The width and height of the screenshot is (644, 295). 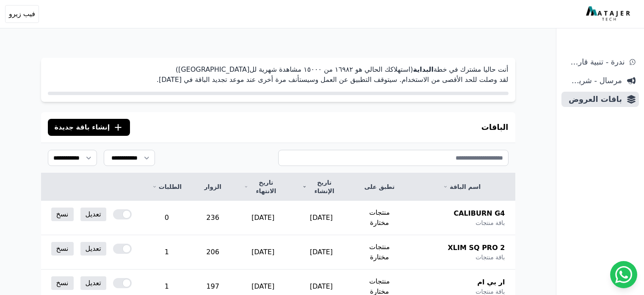 What do you see at coordinates (479, 213) in the screenshot?
I see `span: CALIBURN G4` at bounding box center [479, 213].